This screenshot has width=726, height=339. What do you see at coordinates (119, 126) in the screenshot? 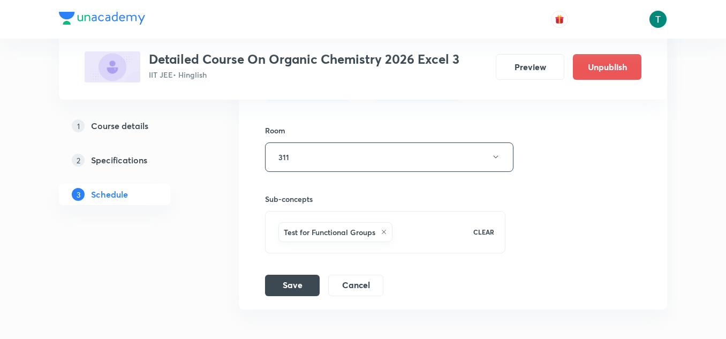
I see `h5: Course details` at bounding box center [119, 126].